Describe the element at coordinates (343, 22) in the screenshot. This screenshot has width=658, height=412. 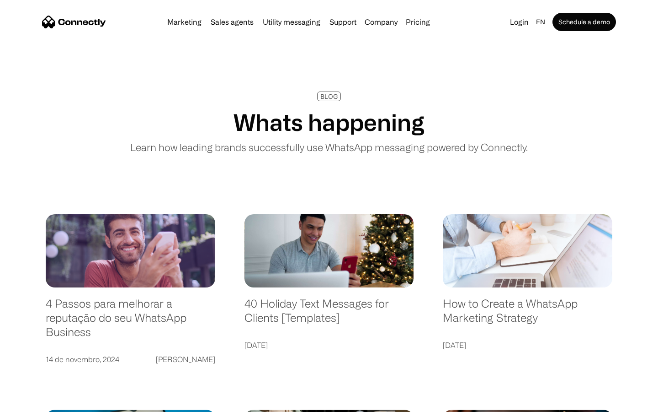
I see `a: Support` at that location.